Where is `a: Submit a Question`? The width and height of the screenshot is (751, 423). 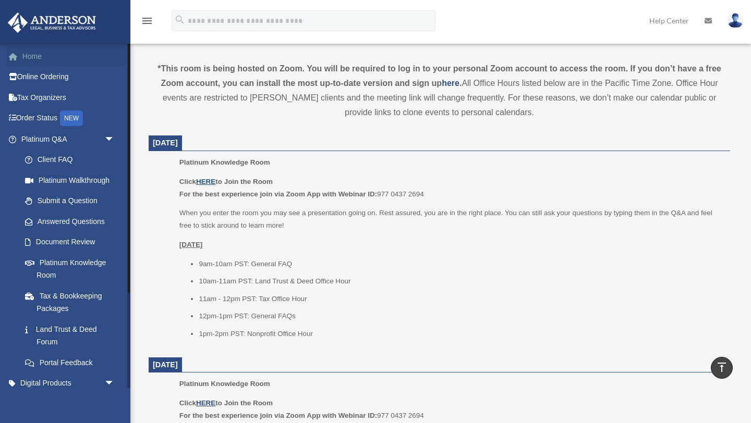 a: Submit a Question is located at coordinates (72, 201).